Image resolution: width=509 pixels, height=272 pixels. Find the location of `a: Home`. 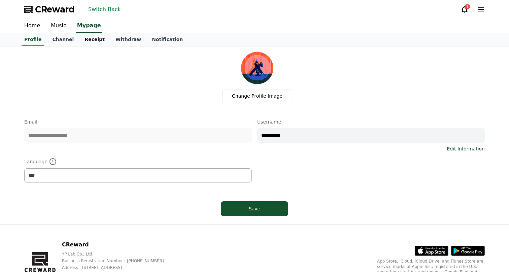

a: Home is located at coordinates (32, 26).